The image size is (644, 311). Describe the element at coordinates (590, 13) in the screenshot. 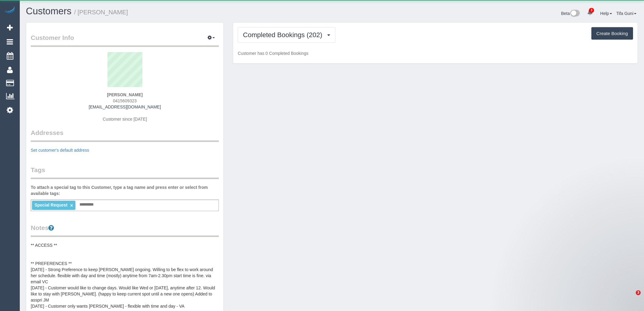

I see `a: 3` at that location.